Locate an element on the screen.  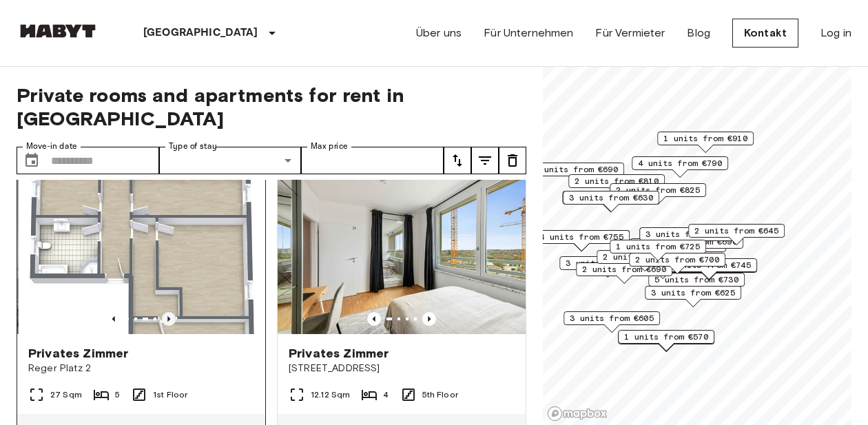
span: 12.12 Sqm is located at coordinates (330, 395).